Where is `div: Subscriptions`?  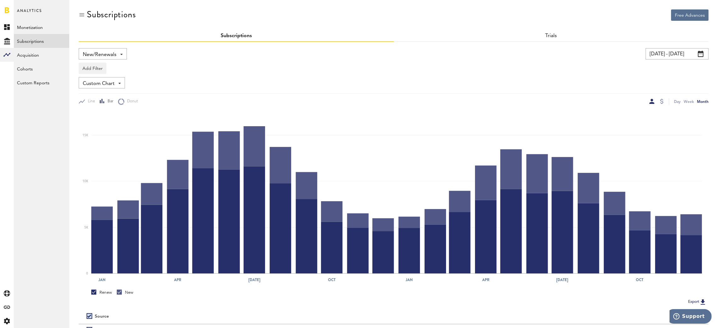
div: Subscriptions is located at coordinates (111, 14).